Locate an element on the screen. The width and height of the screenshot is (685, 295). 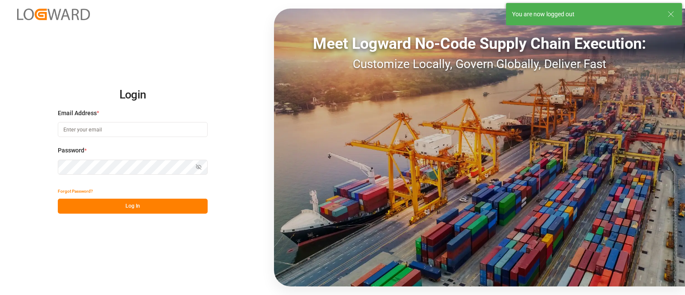
span: Password is located at coordinates (71, 150).